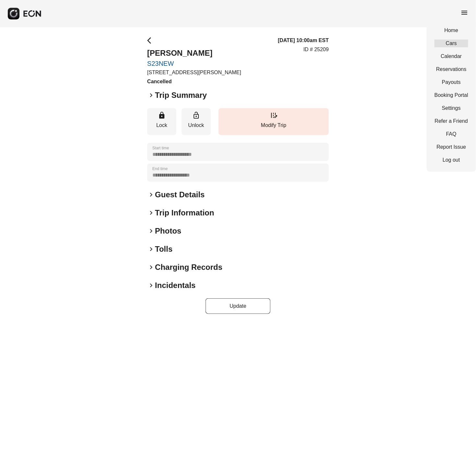  I want to click on h2: Photos, so click(168, 231).